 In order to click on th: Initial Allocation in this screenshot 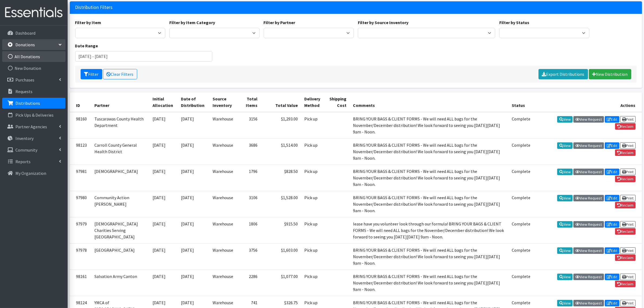, I will do `click(163, 102)`.